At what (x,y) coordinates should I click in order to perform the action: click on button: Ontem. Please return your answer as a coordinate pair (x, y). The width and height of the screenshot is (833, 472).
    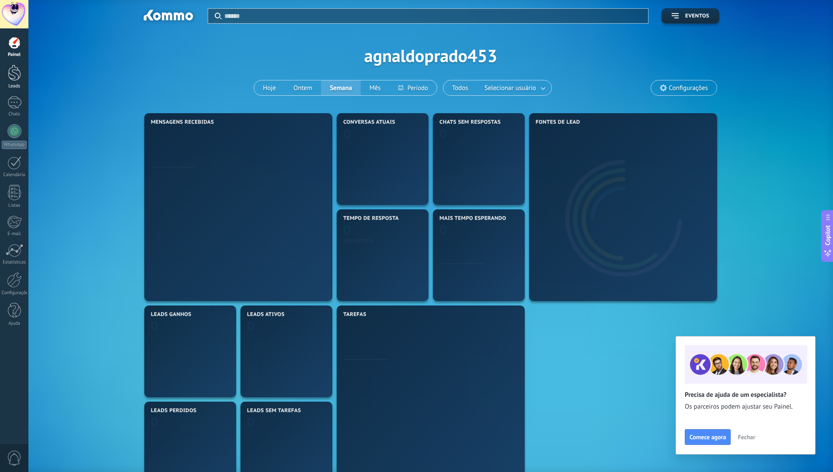
    Looking at the image, I should click on (303, 88).